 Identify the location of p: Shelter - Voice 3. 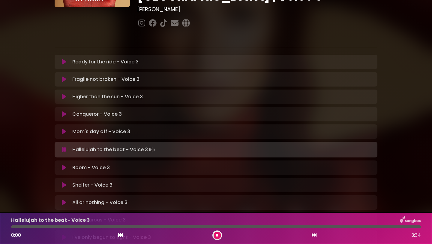
(92, 185).